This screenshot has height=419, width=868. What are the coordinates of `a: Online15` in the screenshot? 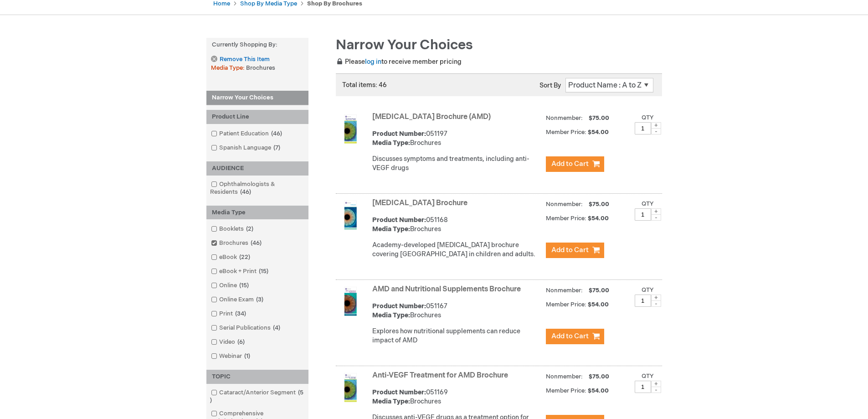 It's located at (230, 286).